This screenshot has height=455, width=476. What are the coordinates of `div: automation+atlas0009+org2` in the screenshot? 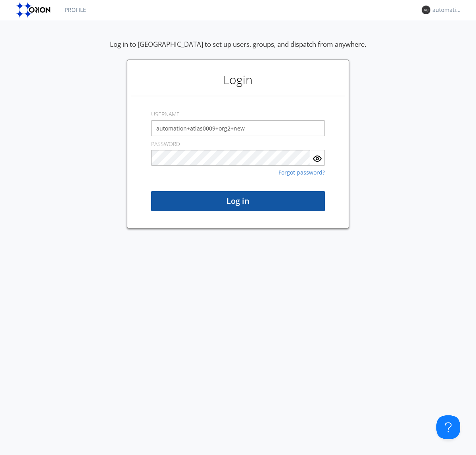 It's located at (447, 10).